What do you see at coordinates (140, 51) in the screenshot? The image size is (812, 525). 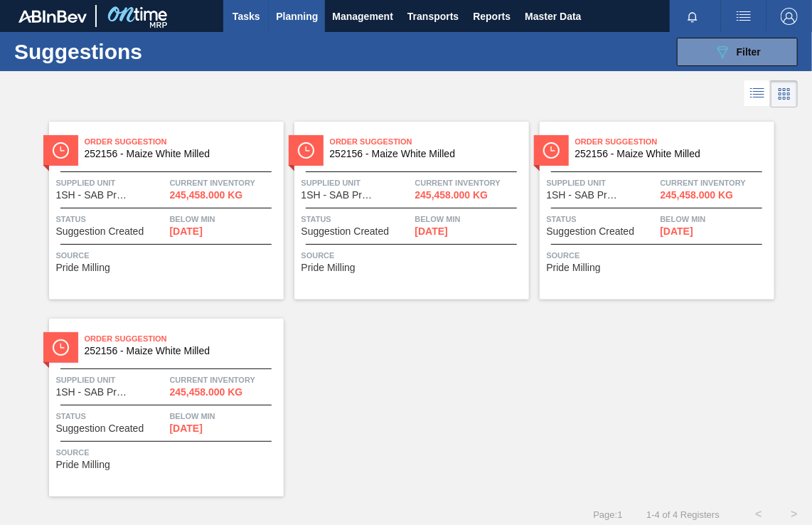 I see `h1: Suggestions` at bounding box center [140, 51].